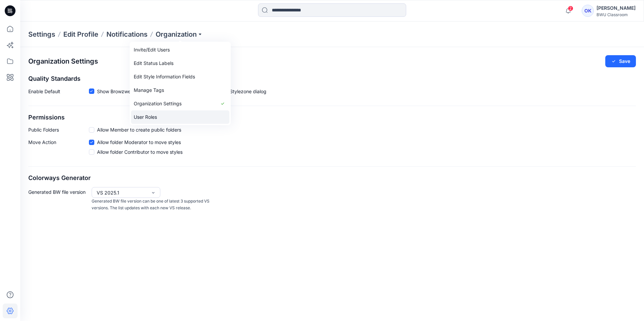 This screenshot has height=321, width=644. I want to click on p: Edit Profile, so click(81, 34).